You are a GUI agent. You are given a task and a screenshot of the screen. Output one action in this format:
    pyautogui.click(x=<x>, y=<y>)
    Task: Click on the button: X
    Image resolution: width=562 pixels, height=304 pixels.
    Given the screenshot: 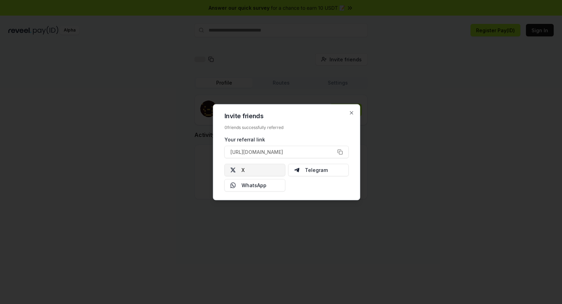 What is the action you would take?
    pyautogui.click(x=255, y=170)
    